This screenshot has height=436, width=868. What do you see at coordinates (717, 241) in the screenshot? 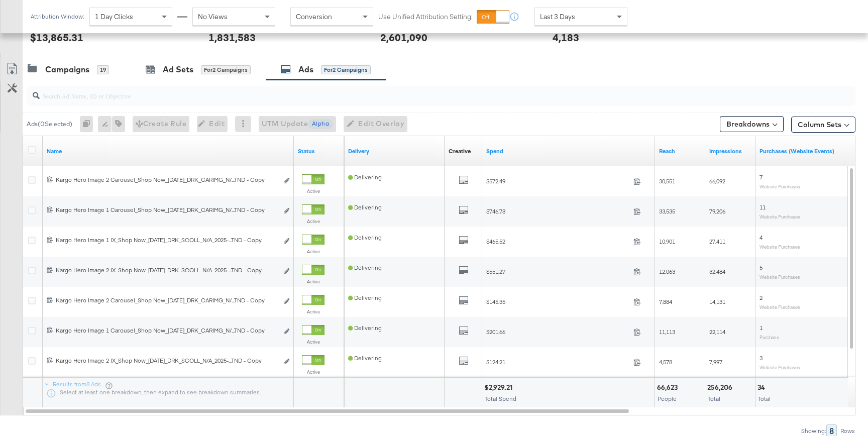
I see `span: 27,411` at bounding box center [717, 241].